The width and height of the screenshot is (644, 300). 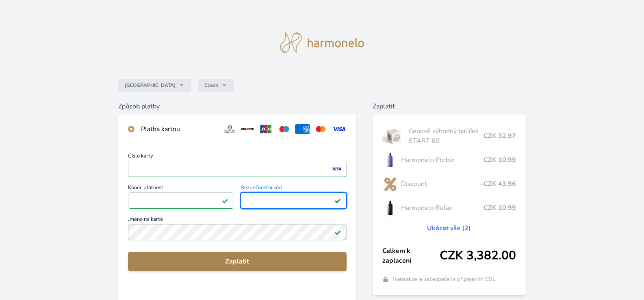 I want to click on span: Czech, so click(x=211, y=85).